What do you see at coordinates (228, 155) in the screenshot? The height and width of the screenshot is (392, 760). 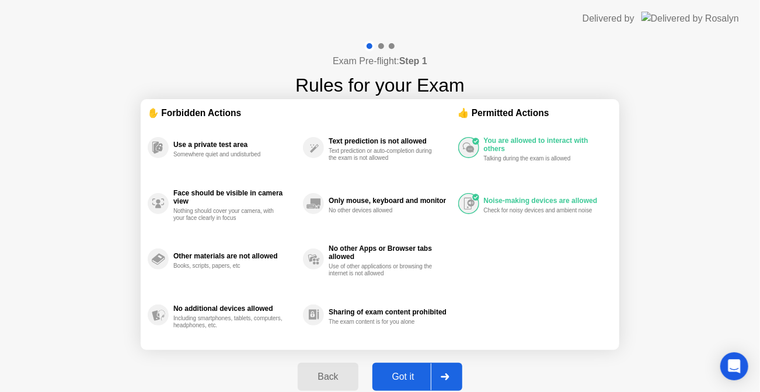 I see `div: Somewhere quiet and undisturbed` at bounding box center [228, 155].